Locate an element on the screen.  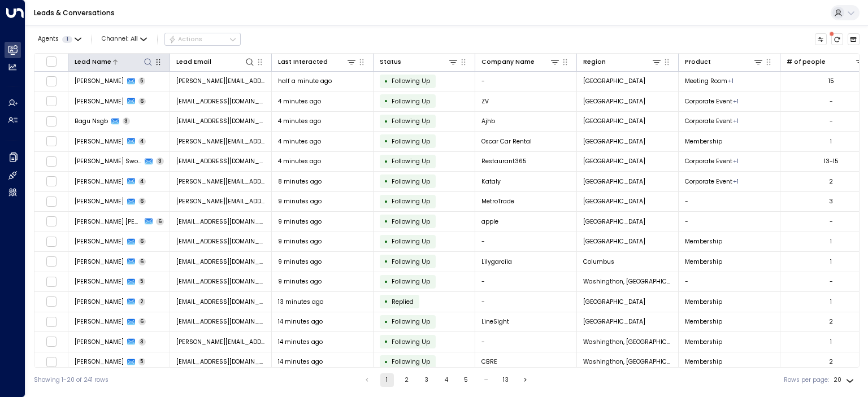
span: Aimee Woolery is located at coordinates (99, 281).